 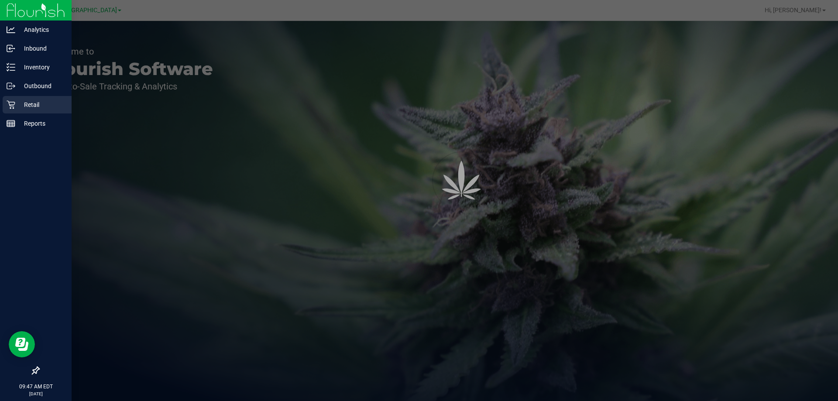 What do you see at coordinates (11, 105) in the screenshot?
I see `inline-svg: Retail` at bounding box center [11, 105].